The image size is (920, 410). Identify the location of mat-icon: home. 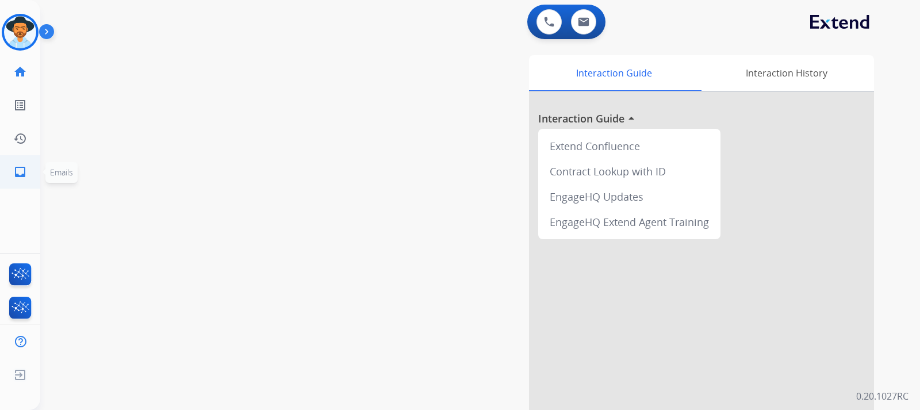
(20, 72).